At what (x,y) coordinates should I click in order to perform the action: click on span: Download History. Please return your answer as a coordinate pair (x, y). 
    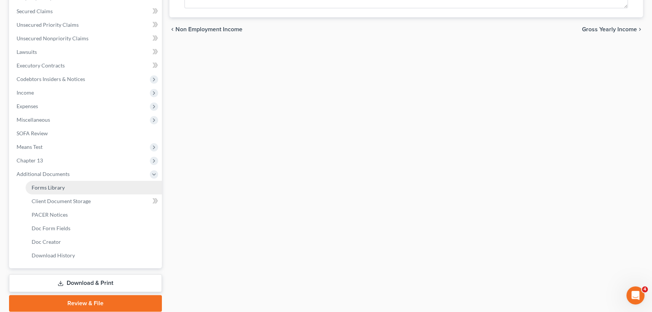
    Looking at the image, I should click on (53, 255).